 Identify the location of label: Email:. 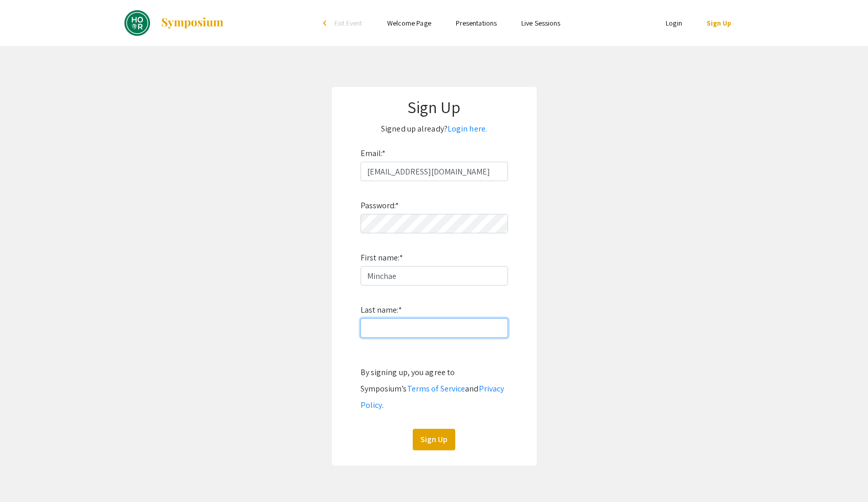
(373, 154).